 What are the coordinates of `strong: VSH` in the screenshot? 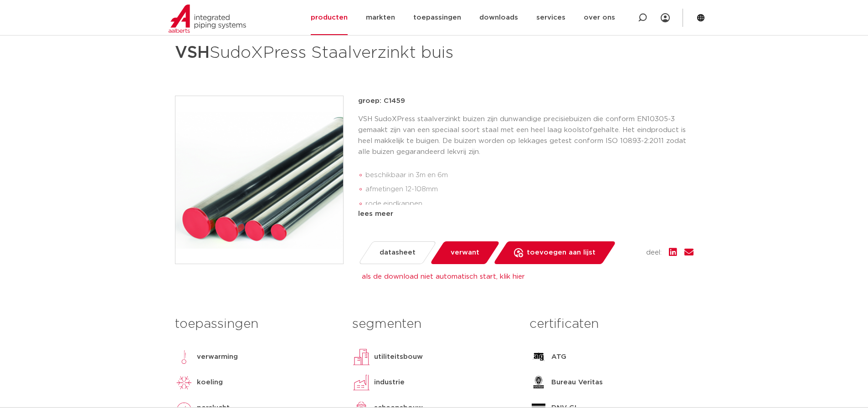 It's located at (193, 53).